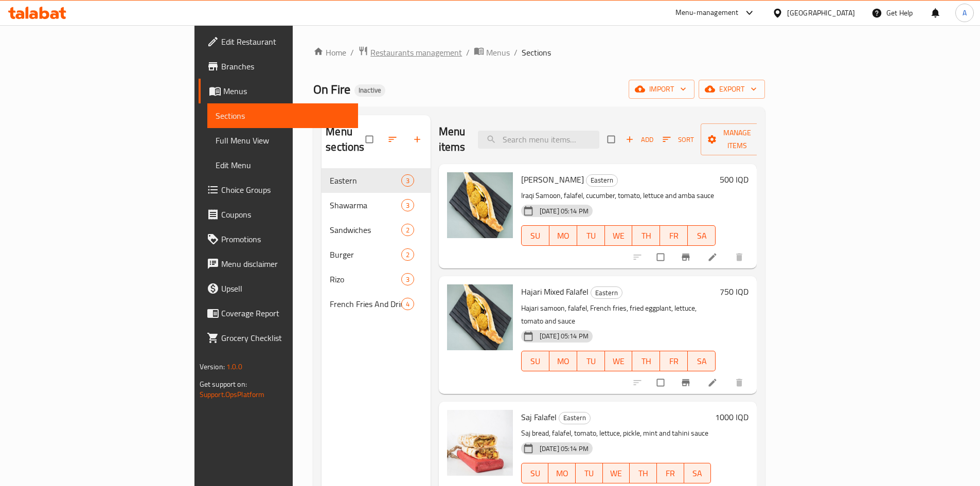 The height and width of the screenshot is (486, 980). Describe the element at coordinates (285, 338) in the screenshot. I see `span: Grocery Checklist` at that location.